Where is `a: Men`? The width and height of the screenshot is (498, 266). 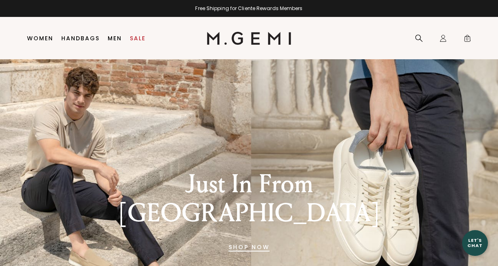 a: Men is located at coordinates (114, 38).